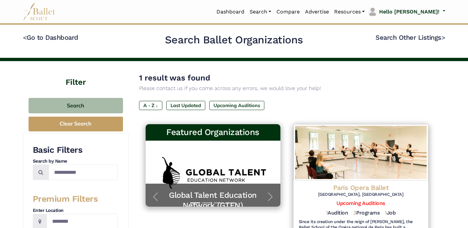 The image size is (468, 228). What do you see at coordinates (83, 172) in the screenshot?
I see `input: Search by names...` at bounding box center [83, 172].